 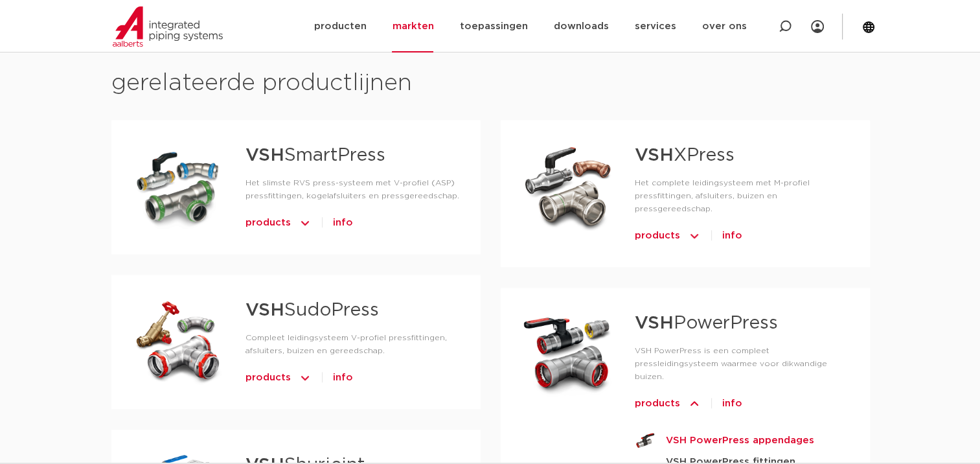 What do you see at coordinates (312, 310) in the screenshot?
I see `a: VSHSudoPress` at bounding box center [312, 310].